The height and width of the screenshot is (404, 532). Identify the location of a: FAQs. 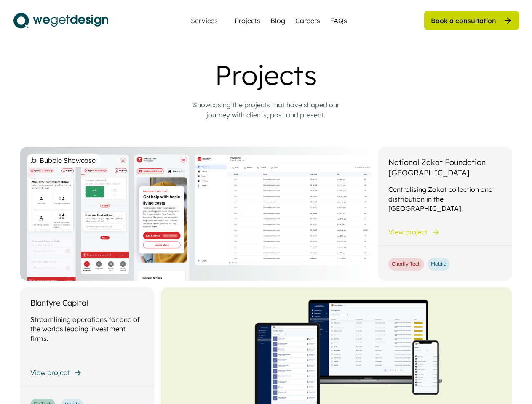
(338, 21).